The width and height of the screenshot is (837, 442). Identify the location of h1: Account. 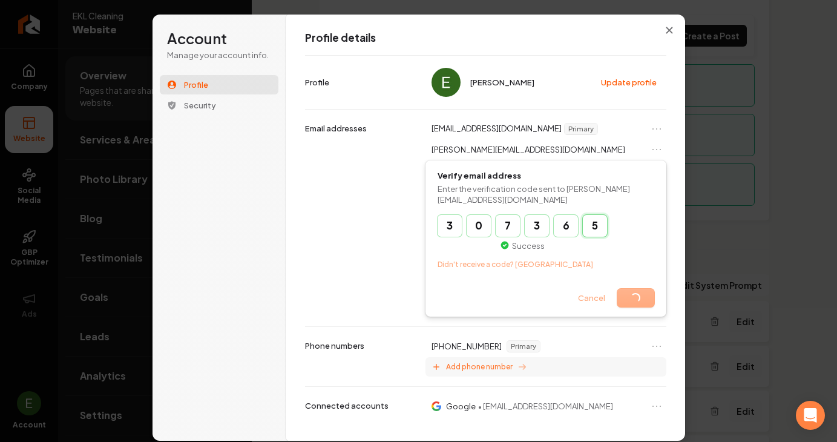
(219, 39).